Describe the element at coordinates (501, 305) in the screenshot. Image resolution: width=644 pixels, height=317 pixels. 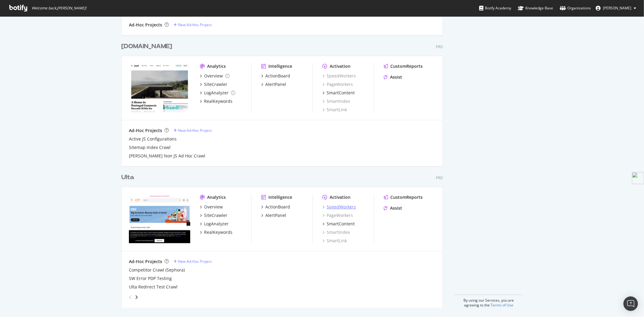
I see `a: Terms of Use` at that location.